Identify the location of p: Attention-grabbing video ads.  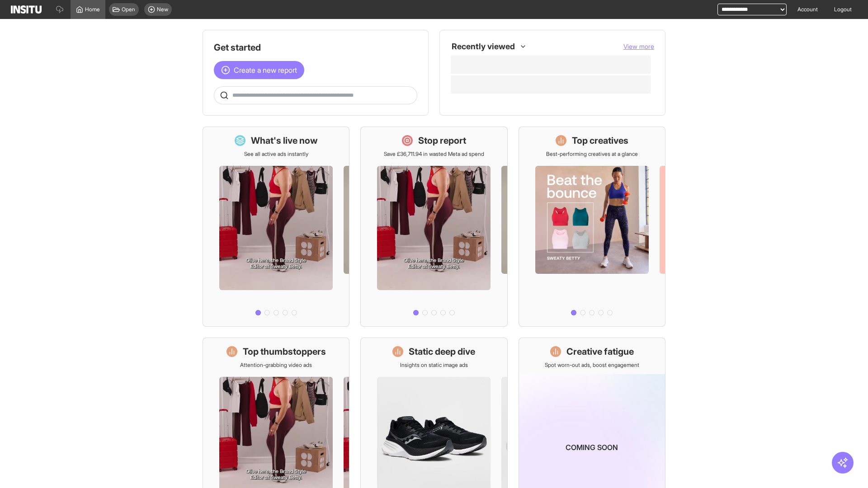
(275, 365).